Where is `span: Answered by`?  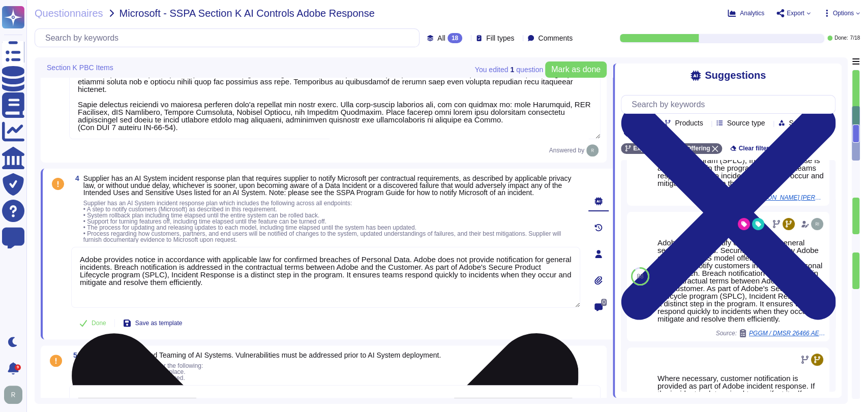
span: Answered by is located at coordinates (566, 150).